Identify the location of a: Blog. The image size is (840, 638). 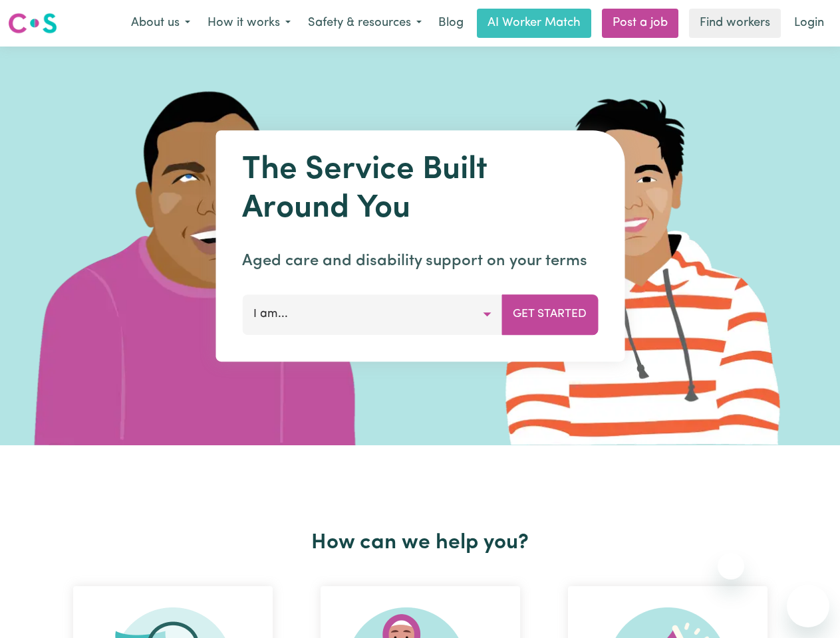
(451, 23).